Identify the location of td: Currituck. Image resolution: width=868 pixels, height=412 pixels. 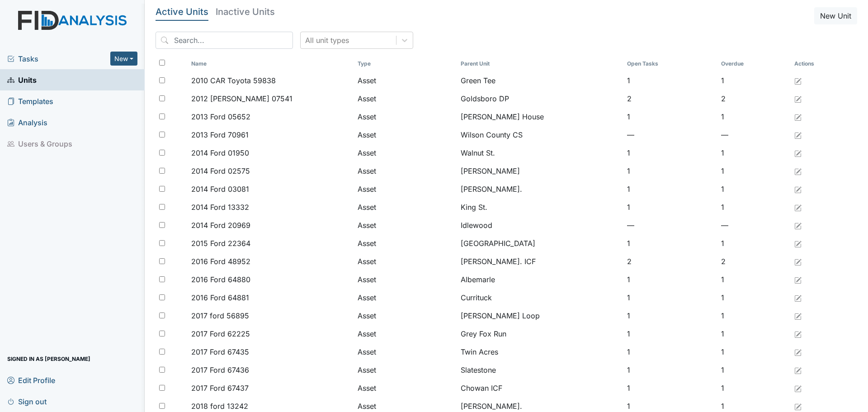
(540, 298).